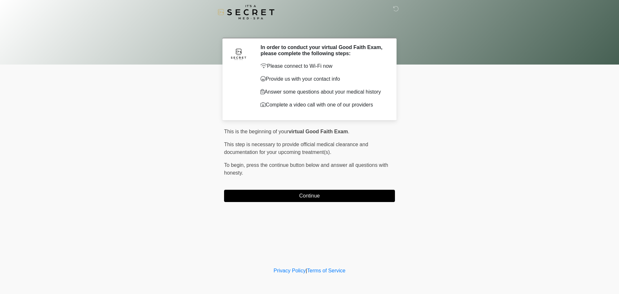 Image resolution: width=619 pixels, height=294 pixels. I want to click on span: This is the beginning of your, so click(256, 131).